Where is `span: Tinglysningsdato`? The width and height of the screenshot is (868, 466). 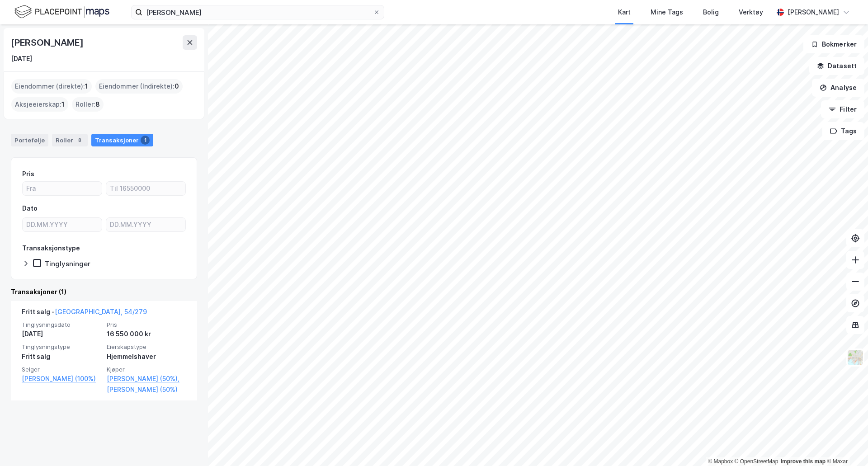
span: Tinglysningsdato is located at coordinates (61, 325).